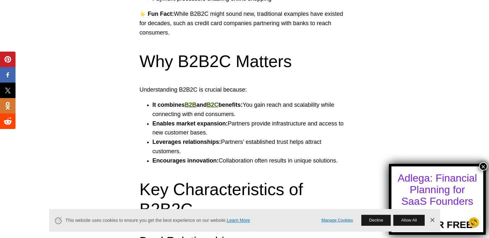  I want to click on button: Allow All, so click(409, 221).